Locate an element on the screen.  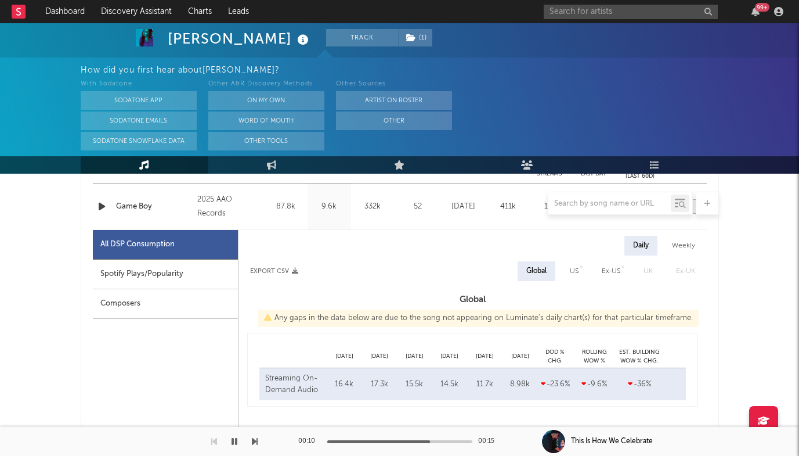
div: 8.98k is located at coordinates (520, 384).